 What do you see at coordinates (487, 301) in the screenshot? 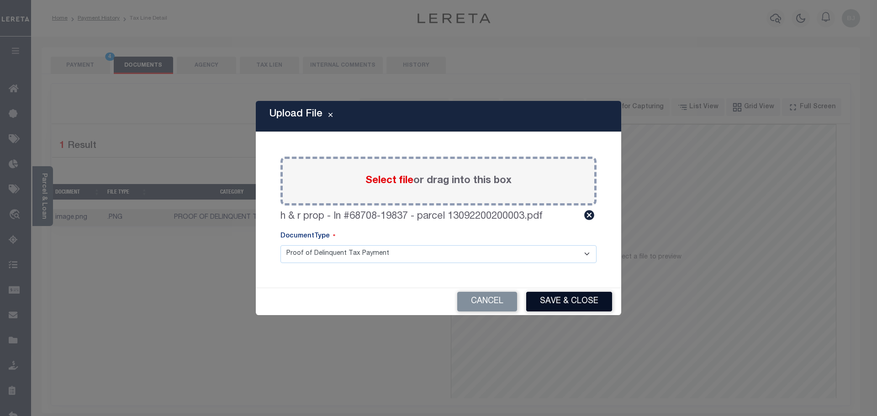
I see `button: Cancel` at bounding box center [487, 301].